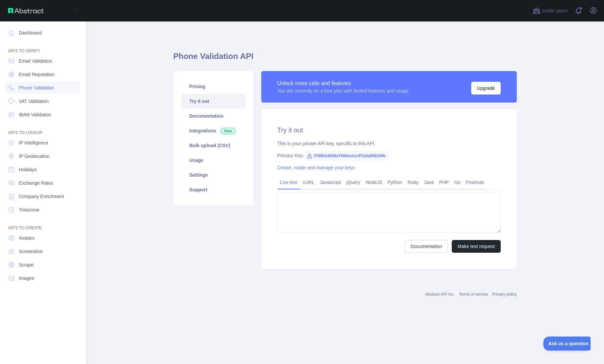  What do you see at coordinates (309, 182) in the screenshot?
I see `a: cURL` at bounding box center [309, 182].